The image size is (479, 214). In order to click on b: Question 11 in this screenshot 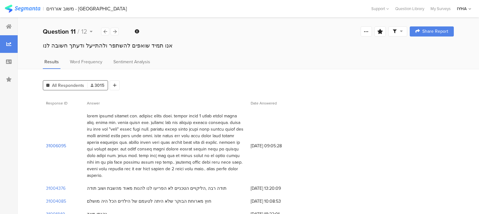, I will do `click(59, 31)`.